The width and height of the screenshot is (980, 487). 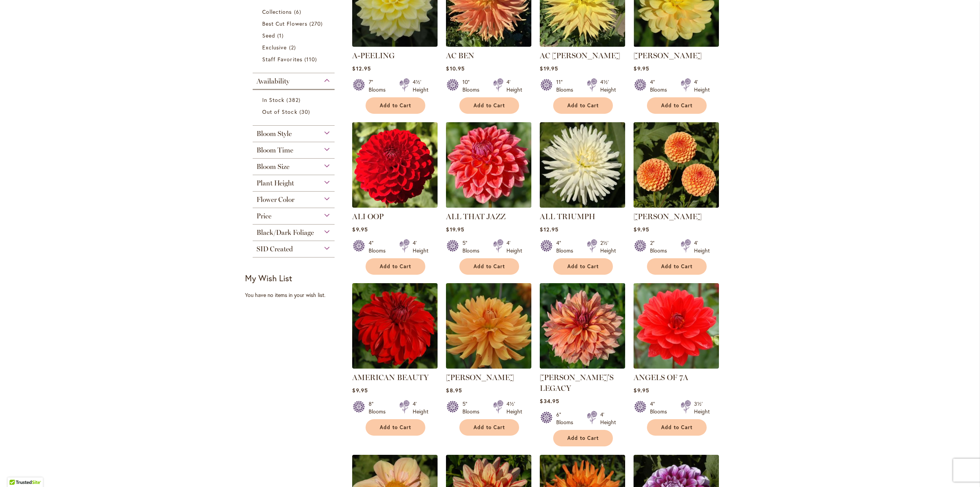 What do you see at coordinates (676, 45) in the screenshot?
I see `a: AHOY MATEY` at bounding box center [676, 45].